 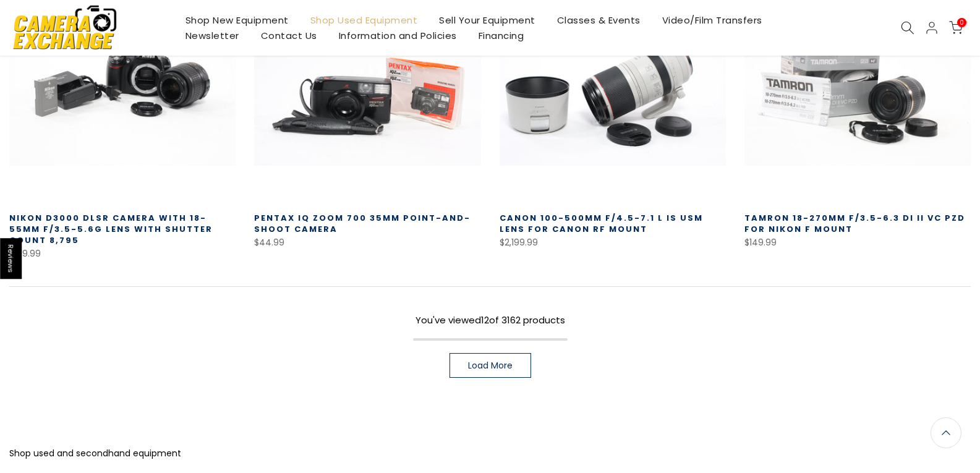 I want to click on p: Shop used and secondhand equipment, so click(x=490, y=453).